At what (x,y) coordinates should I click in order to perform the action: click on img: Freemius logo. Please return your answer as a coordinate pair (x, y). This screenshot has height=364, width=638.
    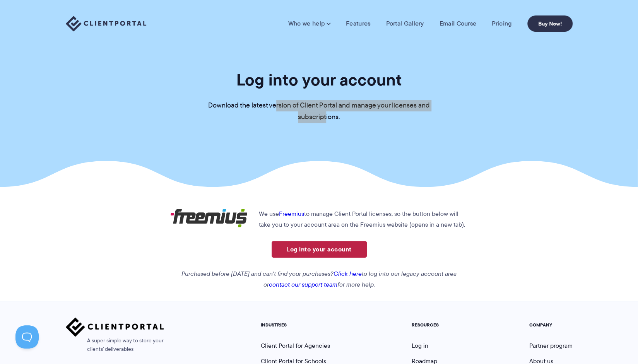
    Looking at the image, I should click on (209, 218).